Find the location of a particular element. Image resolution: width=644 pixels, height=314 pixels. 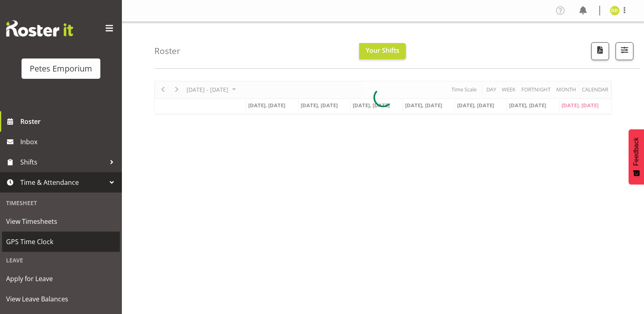

button: Filter Shifts is located at coordinates (625, 52).